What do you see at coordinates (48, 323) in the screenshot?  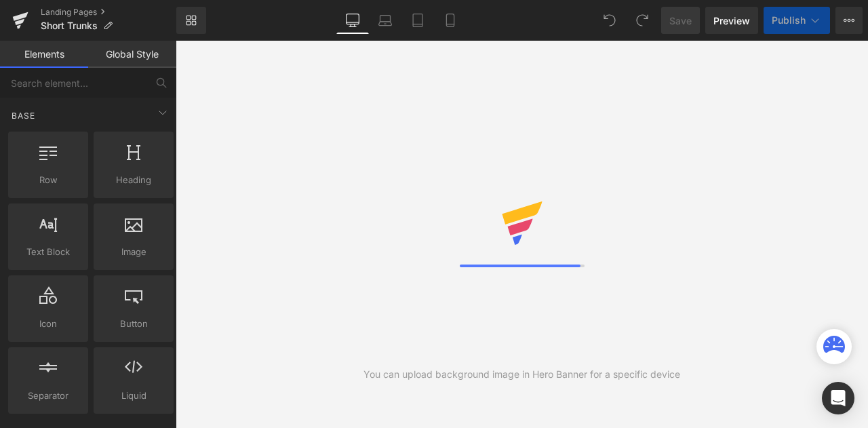 I see `span: Icon` at bounding box center [48, 323].